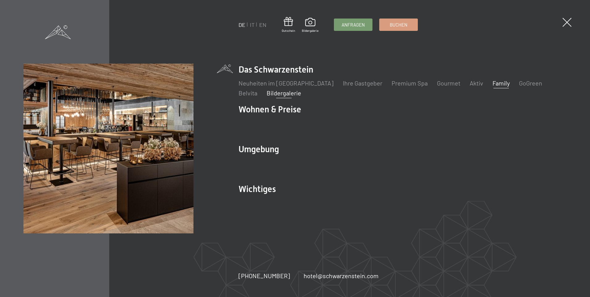 The width and height of the screenshot is (590, 297). Describe the element at coordinates (449, 83) in the screenshot. I see `a: Gourmet` at that location.